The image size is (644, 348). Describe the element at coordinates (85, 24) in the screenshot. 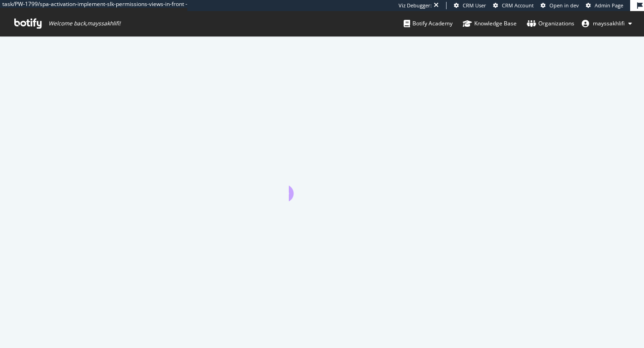

I see `span: Welcome back, mayssakhlifi !` at that location.